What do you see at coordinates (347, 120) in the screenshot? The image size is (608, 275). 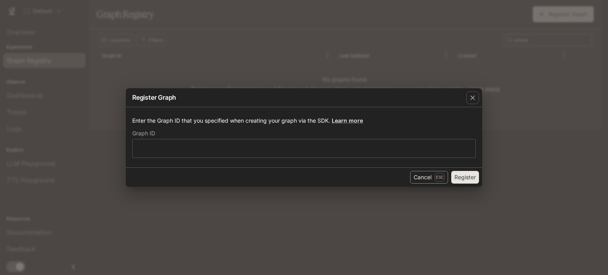 I see `a: Learn more` at bounding box center [347, 120].